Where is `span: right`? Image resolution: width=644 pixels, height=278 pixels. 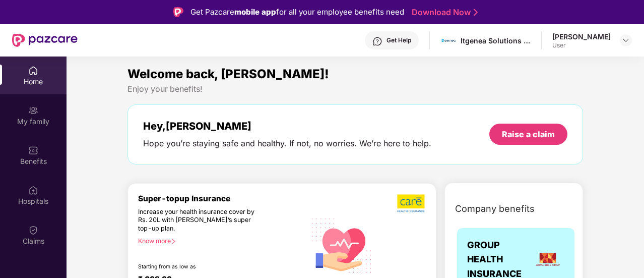
span: right is located at coordinates (173, 241).